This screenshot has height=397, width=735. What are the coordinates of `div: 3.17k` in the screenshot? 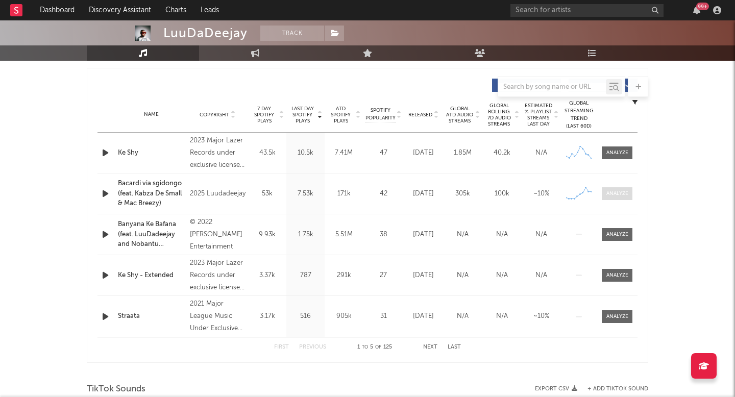 It's located at (267, 316).